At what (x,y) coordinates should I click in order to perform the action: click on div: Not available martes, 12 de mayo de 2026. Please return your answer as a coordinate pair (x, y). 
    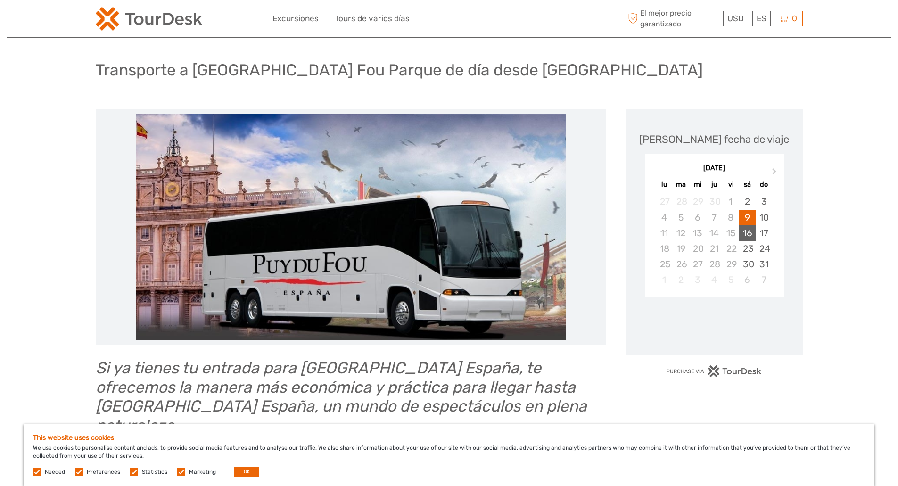
    Looking at the image, I should click on (681, 233).